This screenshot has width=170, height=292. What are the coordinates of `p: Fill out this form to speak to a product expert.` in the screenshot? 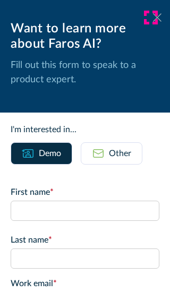 It's located at (85, 73).